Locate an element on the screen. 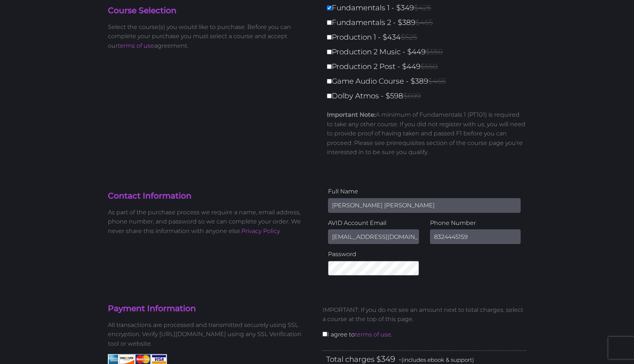  h4: Payment Information is located at coordinates (209, 309).